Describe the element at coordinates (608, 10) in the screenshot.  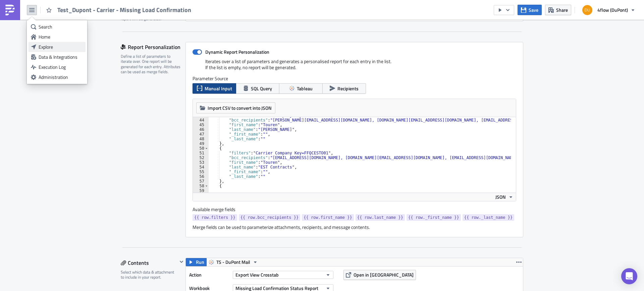
I see `button: 4flow (DuPont)` at that location.